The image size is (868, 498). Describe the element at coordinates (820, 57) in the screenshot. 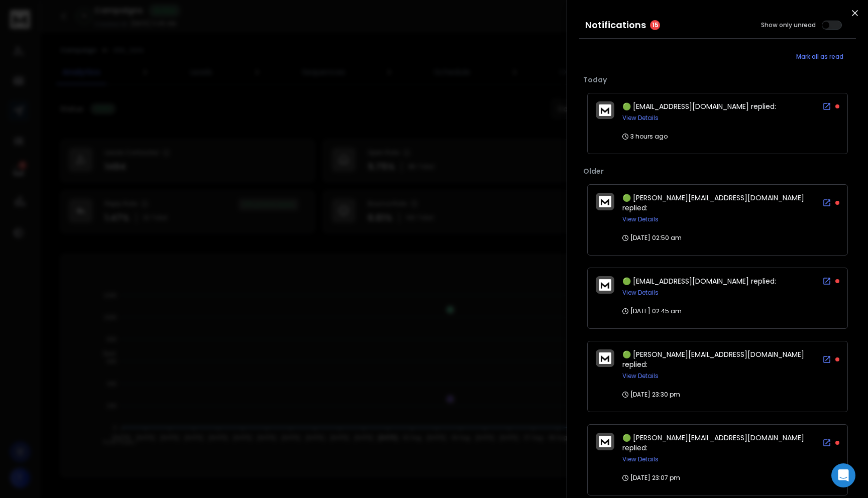

I see `span: Mark all as read` at that location.